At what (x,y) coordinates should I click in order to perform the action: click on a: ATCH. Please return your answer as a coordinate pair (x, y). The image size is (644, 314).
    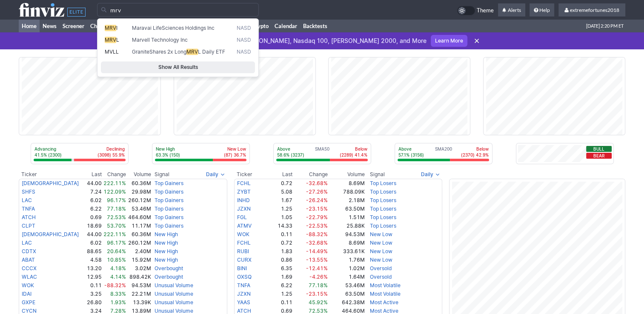
    Looking at the image, I should click on (28, 217).